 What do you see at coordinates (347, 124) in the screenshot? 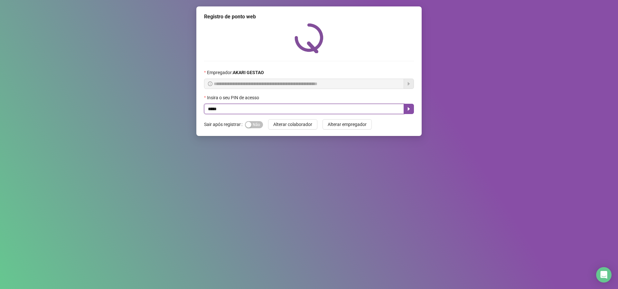
I see `button: Alterar empregador` at bounding box center [347, 124].